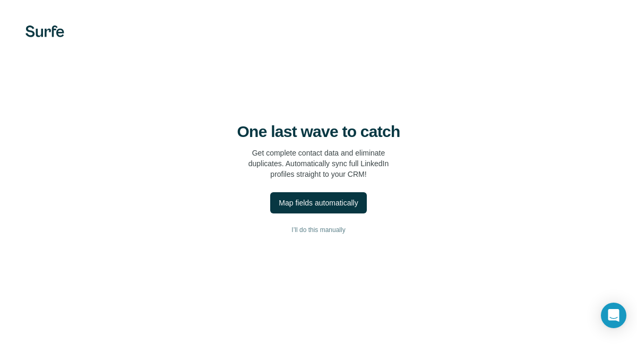 The height and width of the screenshot is (360, 637). What do you see at coordinates (318, 203) in the screenshot?
I see `button: Map fields automatically` at bounding box center [318, 203].